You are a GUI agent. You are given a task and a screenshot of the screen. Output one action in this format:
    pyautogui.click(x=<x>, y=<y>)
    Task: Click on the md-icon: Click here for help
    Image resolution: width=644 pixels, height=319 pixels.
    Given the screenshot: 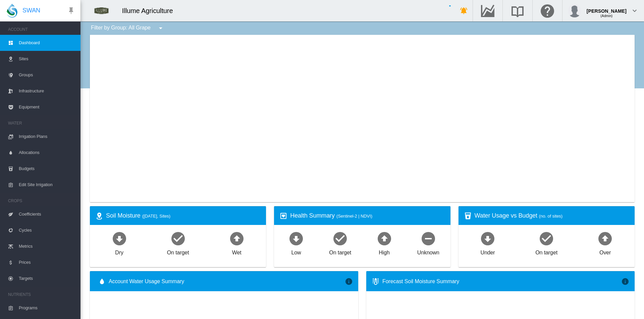 What is the action you would take?
    pyautogui.click(x=547, y=11)
    